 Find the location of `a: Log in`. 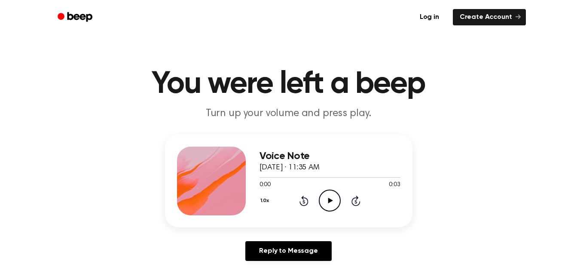

a: Log in is located at coordinates (429, 17).